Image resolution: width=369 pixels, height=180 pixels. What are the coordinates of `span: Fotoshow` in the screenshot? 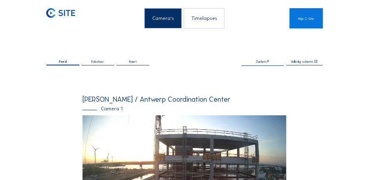 It's located at (98, 61).